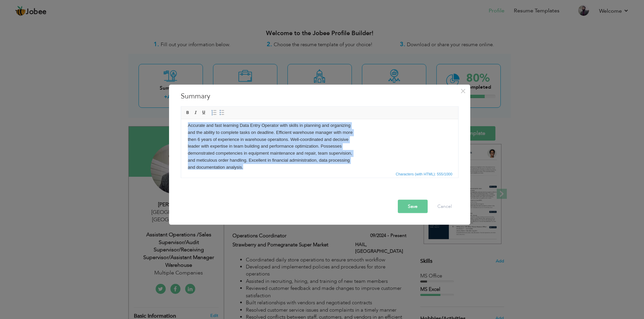 The height and width of the screenshot is (319, 644). What do you see at coordinates (204, 113) in the screenshot?
I see `a: Underline` at bounding box center [204, 113].